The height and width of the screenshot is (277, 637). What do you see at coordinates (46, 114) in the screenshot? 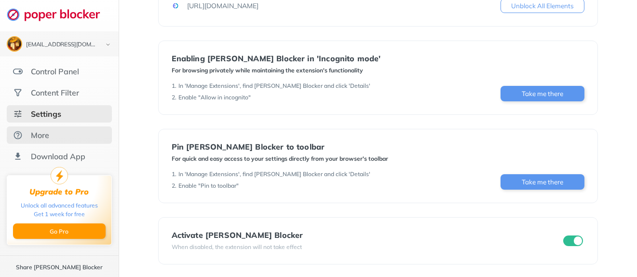
I see `div: Settings` at bounding box center [46, 114].